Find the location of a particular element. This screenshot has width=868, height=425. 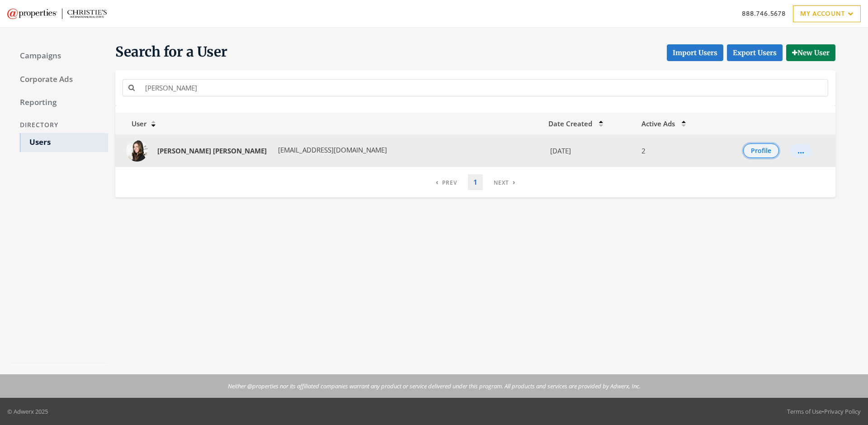

a: My Account is located at coordinates (827, 13).